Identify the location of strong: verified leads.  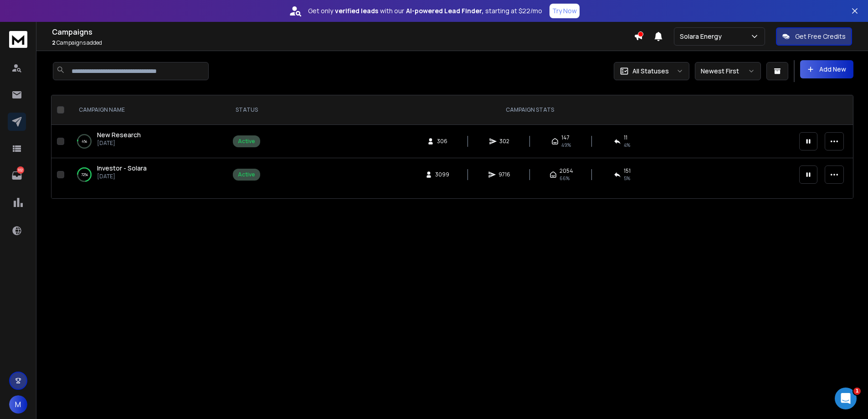
(356, 11).